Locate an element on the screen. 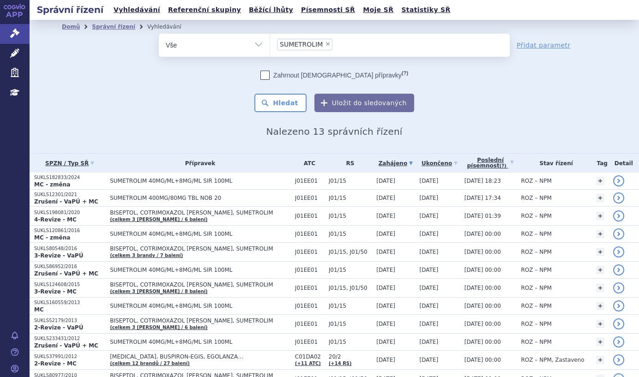 The image size is (639, 377). a: Poslednípísemnost(?) is located at coordinates (490, 163).